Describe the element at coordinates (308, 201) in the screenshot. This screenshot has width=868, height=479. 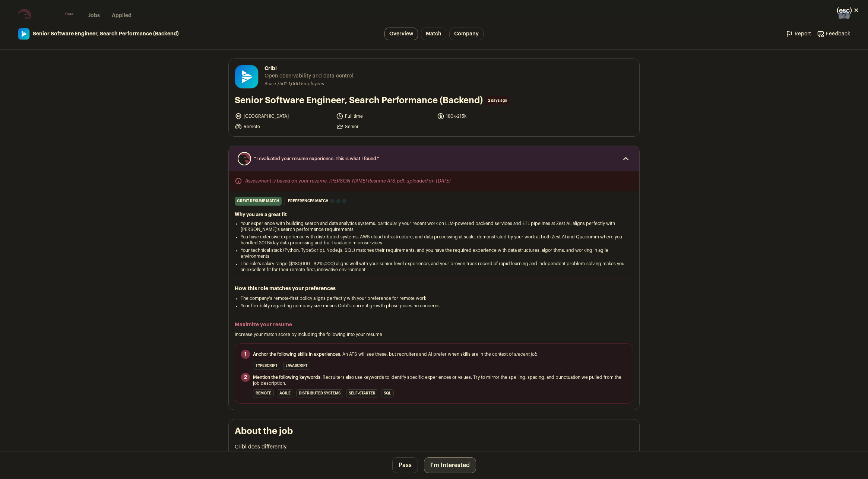
I see `span: Preferences match` at that location.